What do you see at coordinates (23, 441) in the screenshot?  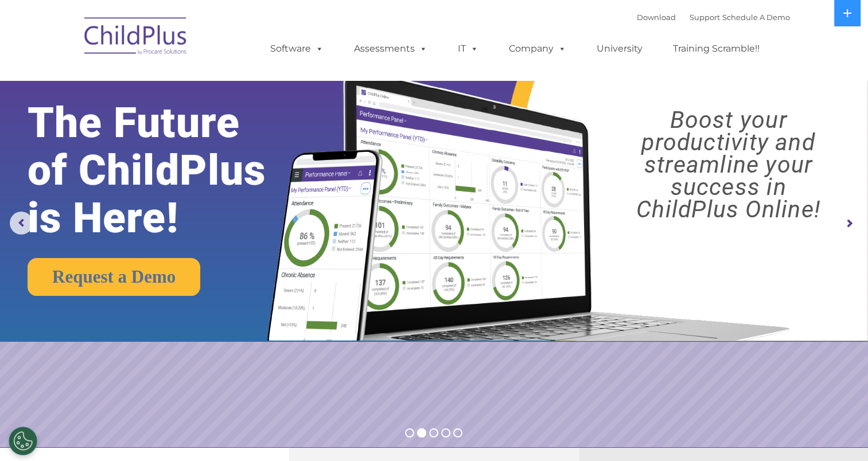 I see `button: Cookies Settings` at bounding box center [23, 441].